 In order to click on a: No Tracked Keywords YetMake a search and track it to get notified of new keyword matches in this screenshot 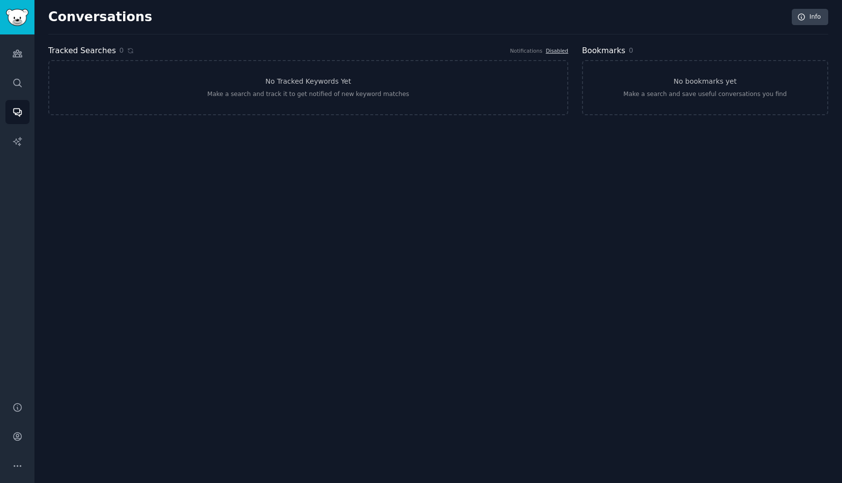, I will do `click(308, 88)`.